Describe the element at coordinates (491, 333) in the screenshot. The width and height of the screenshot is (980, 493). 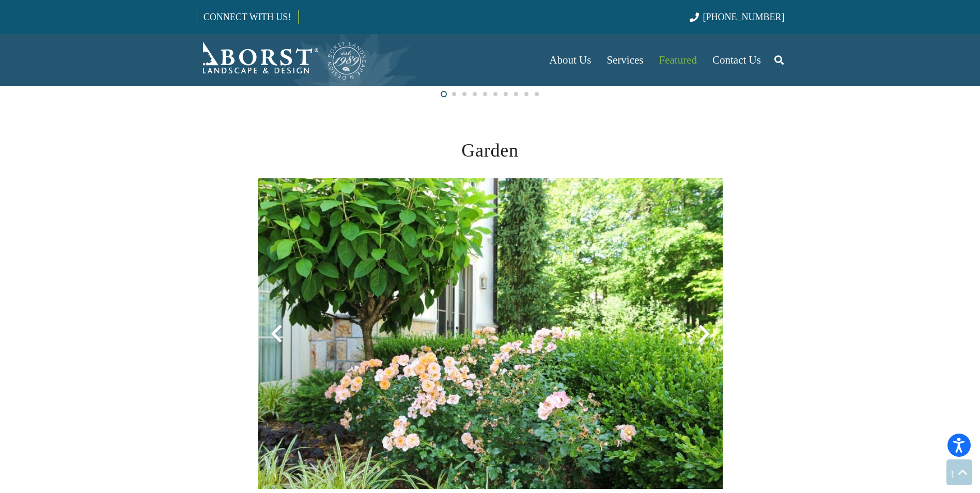
I see `img: how-to-get-rid-of-bugs-on-outdoor-bushes` at that location.